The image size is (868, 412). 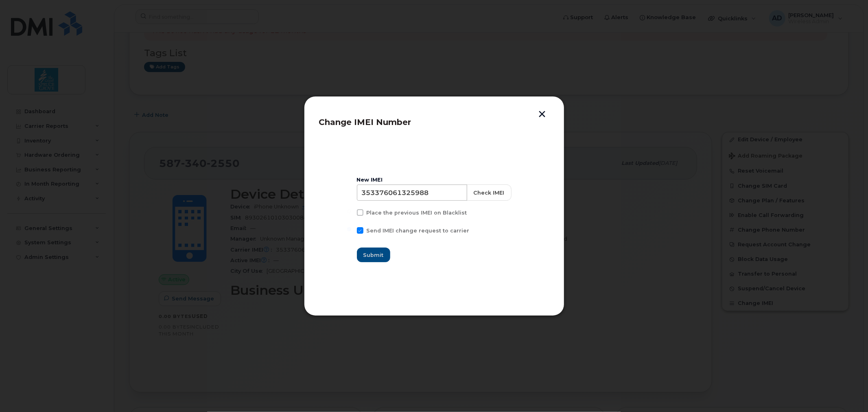 I want to click on button: Check IMEI, so click(x=489, y=193).